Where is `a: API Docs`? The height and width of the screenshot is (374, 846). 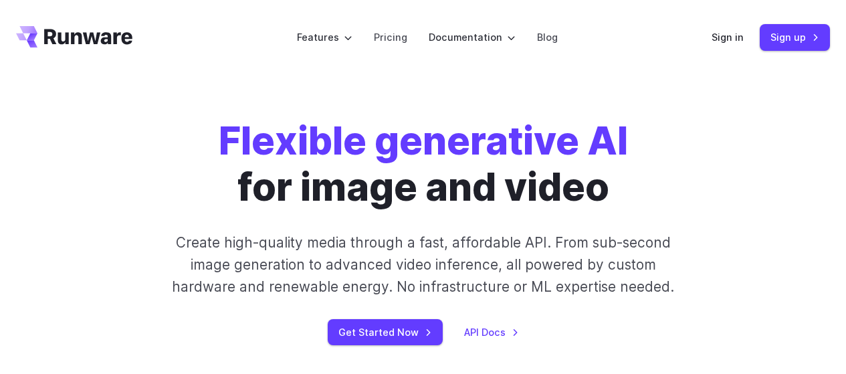 a: API Docs is located at coordinates (492, 332).